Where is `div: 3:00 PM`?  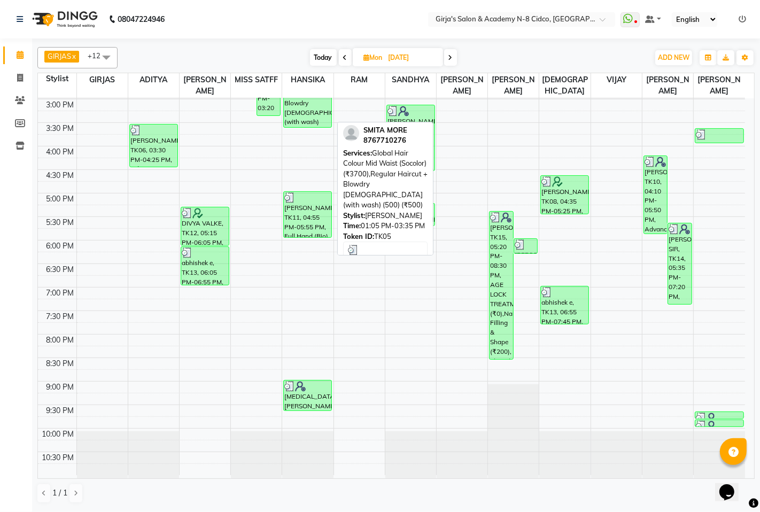
div: 3:00 PM is located at coordinates (60, 105).